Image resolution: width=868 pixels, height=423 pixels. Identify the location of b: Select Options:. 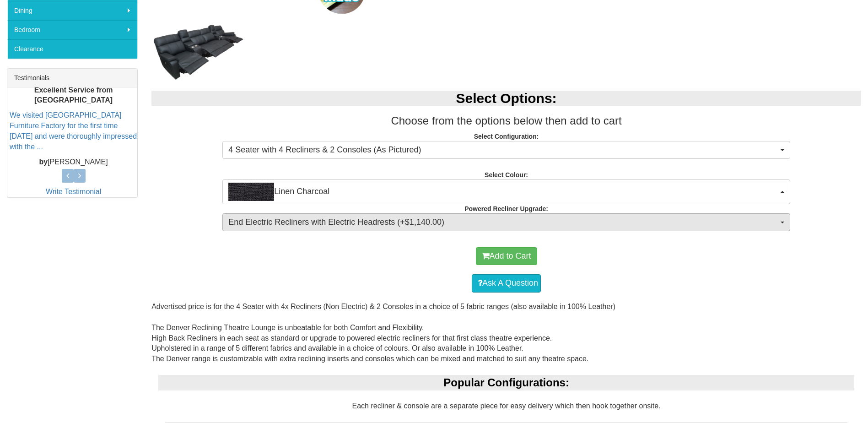
(507, 98).